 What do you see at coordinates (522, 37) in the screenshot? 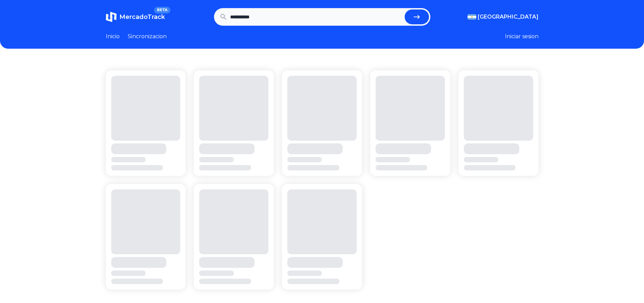
I see `button: Iniciar sesion` at bounding box center [522, 37].